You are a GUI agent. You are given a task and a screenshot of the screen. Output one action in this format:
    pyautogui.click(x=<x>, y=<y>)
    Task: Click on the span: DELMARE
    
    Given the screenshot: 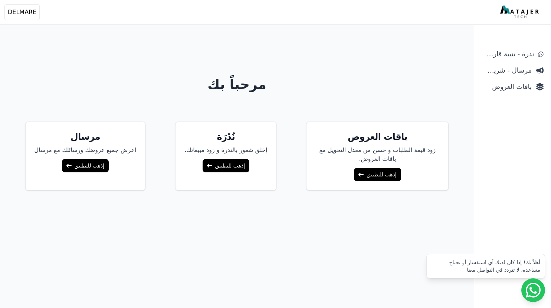 What is the action you would take?
    pyautogui.click(x=22, y=12)
    